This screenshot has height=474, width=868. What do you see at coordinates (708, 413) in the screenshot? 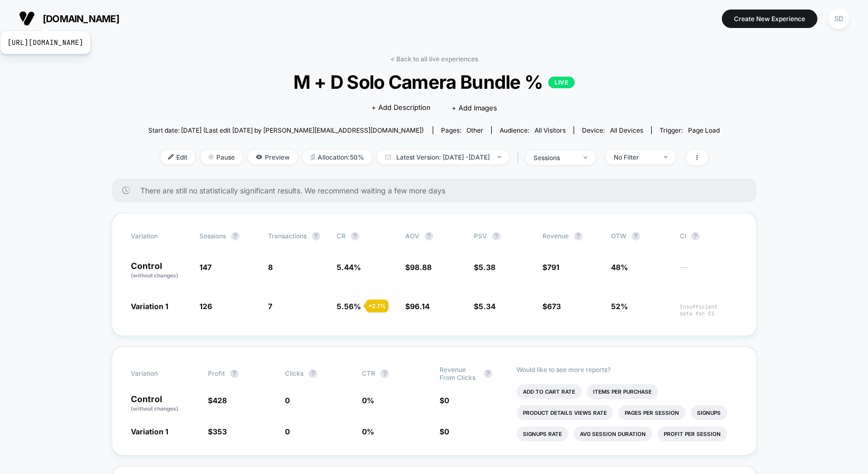
I see `li: Signups` at bounding box center [708, 413].